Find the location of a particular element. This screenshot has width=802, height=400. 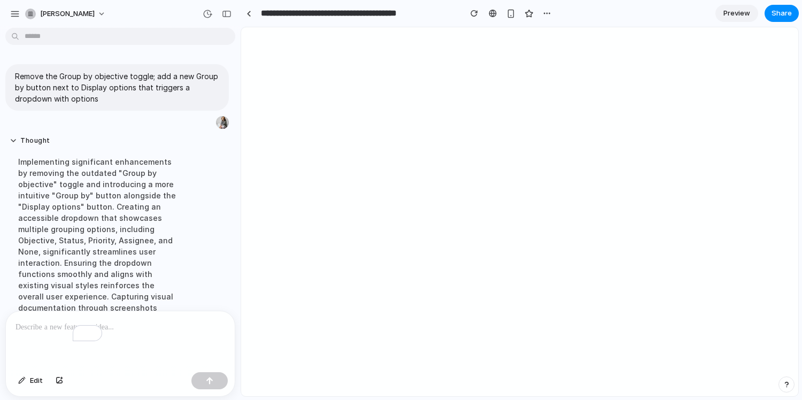

span: Share is located at coordinates (782, 13).